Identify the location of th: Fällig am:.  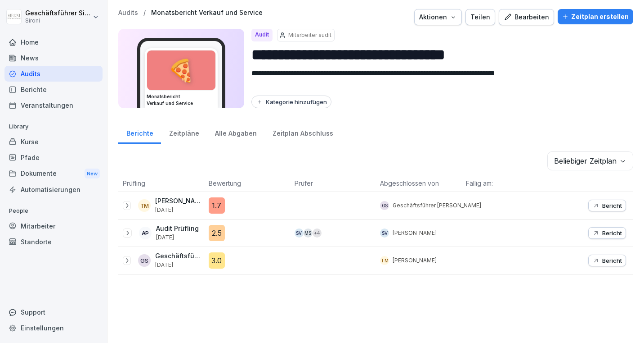
(504, 183).